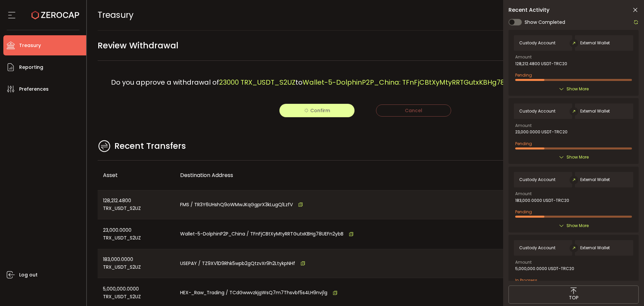 The width and height of the screenshot is (644, 306). I want to click on div: Asset, so click(136, 175).